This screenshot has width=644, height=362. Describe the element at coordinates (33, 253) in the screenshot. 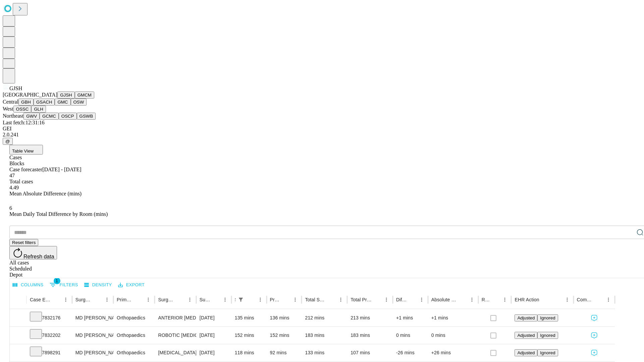

I see `button: Refresh data` at that location.